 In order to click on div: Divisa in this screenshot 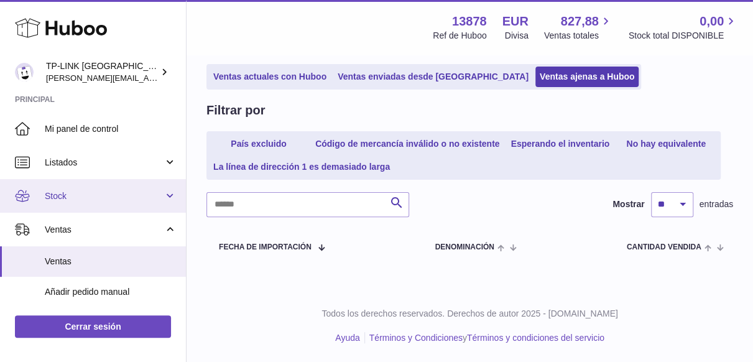, I will do `click(517, 35)`.